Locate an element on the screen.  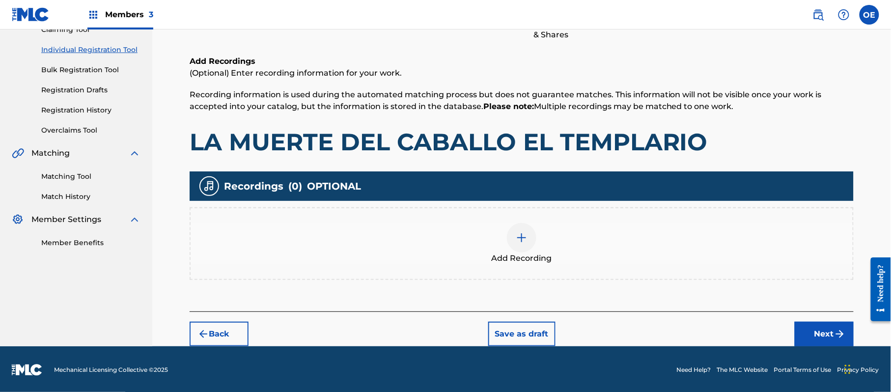
h1: LA MUERTE DEL CABALLO EL TEMPLARIO is located at coordinates (521, 142).